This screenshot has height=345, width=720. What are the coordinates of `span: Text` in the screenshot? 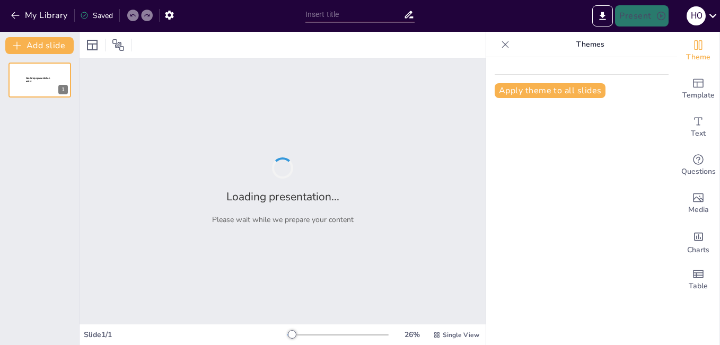 It's located at (698, 134).